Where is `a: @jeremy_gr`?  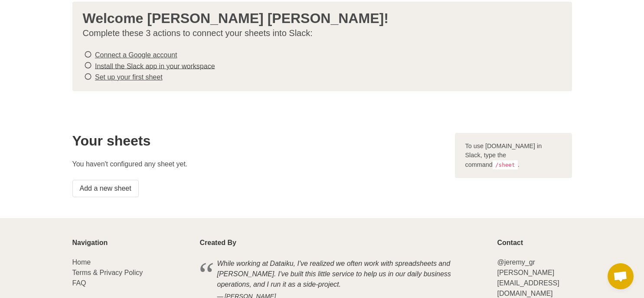 a: @jeremy_gr is located at coordinates (516, 262).